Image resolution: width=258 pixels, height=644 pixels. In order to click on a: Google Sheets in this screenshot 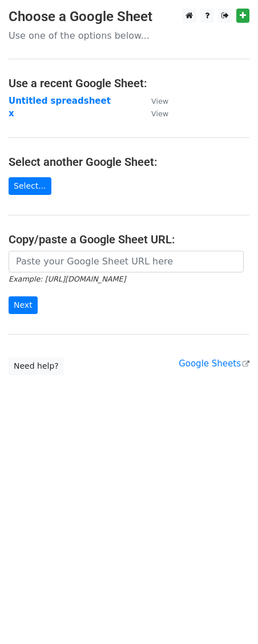, I will do `click(214, 363)`.